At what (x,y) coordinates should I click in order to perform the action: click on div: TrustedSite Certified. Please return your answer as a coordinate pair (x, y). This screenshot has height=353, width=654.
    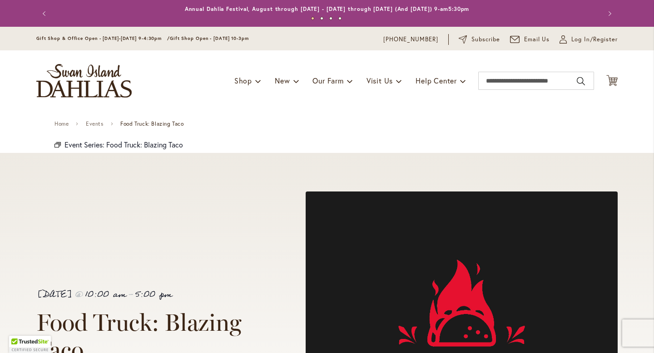
    Looking at the image, I should click on (30, 345).